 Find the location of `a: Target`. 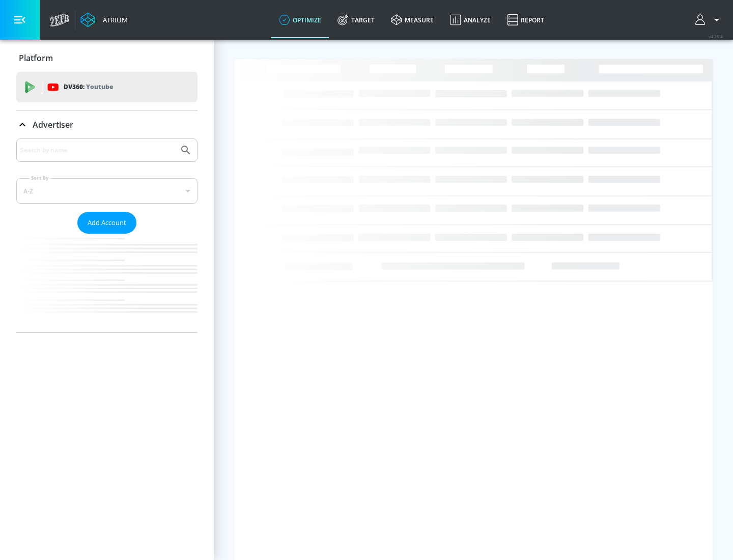

a: Target is located at coordinates (356, 20).